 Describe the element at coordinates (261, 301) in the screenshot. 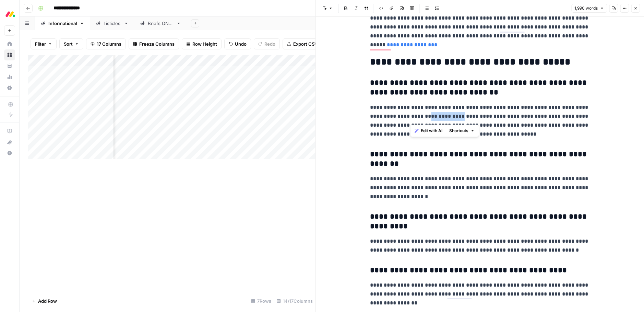

I see `div: 7 Rows` at that location.